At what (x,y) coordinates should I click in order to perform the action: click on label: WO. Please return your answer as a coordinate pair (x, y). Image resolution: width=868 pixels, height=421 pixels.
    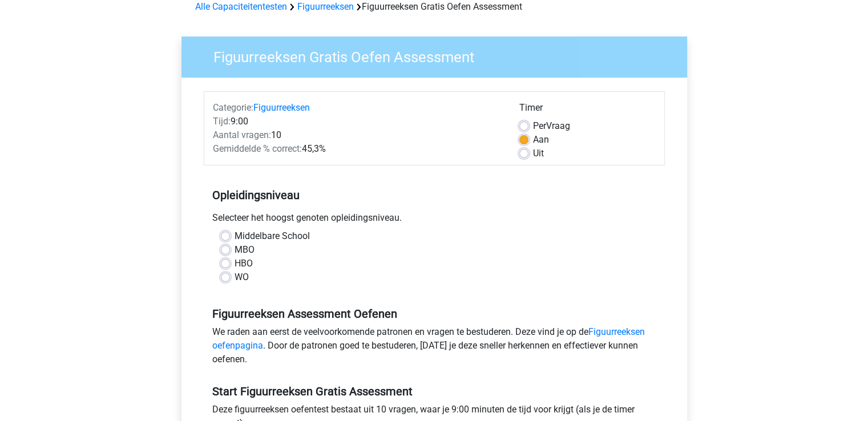
    Looking at the image, I should click on (241, 277).